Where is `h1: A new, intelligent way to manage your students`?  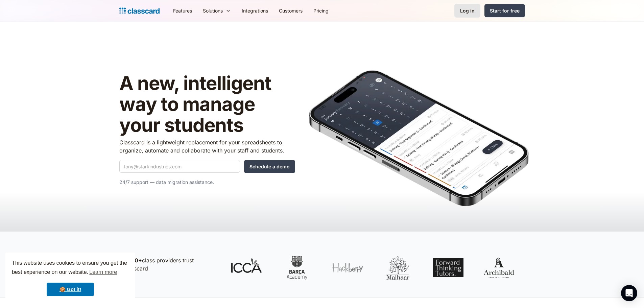
h1: A new, intelligent way to manage your students is located at coordinates (208, 104).